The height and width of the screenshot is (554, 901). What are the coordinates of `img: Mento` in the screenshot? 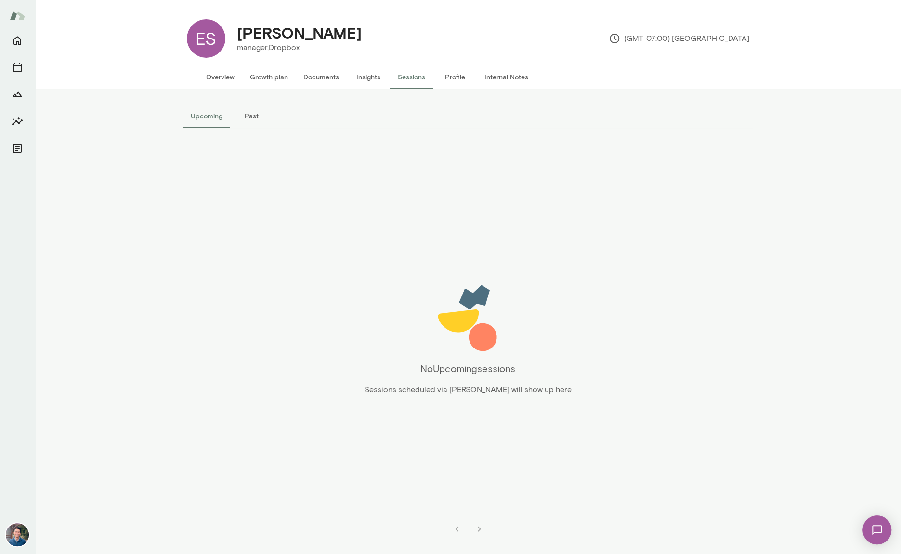 It's located at (17, 15).